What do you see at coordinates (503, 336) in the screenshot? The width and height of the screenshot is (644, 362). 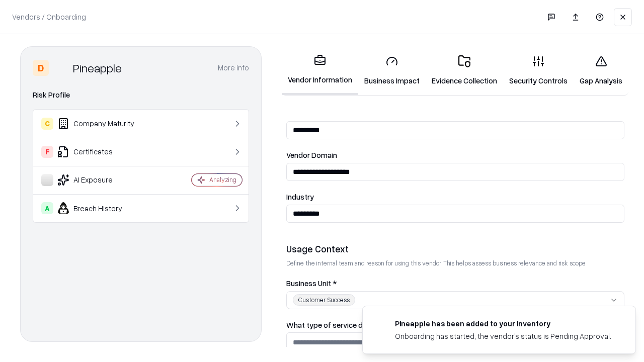 I see `div: Onboarding has started, the vendor's status is Pending Approval.` at bounding box center [503, 336].